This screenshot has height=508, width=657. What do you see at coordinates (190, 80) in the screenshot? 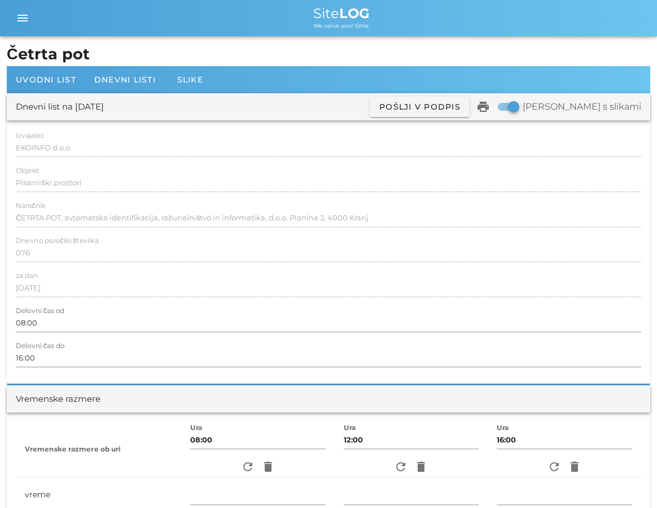
I see `span: Slike` at bounding box center [190, 80].